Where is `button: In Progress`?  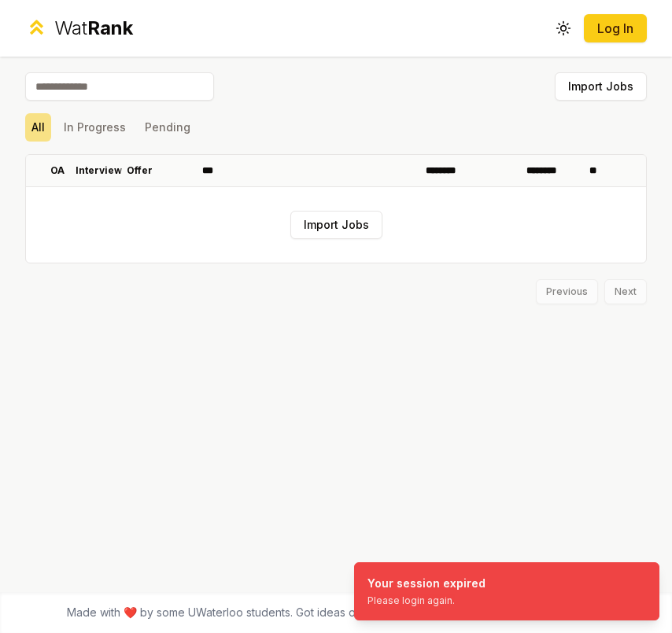 button: In Progress is located at coordinates (94, 127).